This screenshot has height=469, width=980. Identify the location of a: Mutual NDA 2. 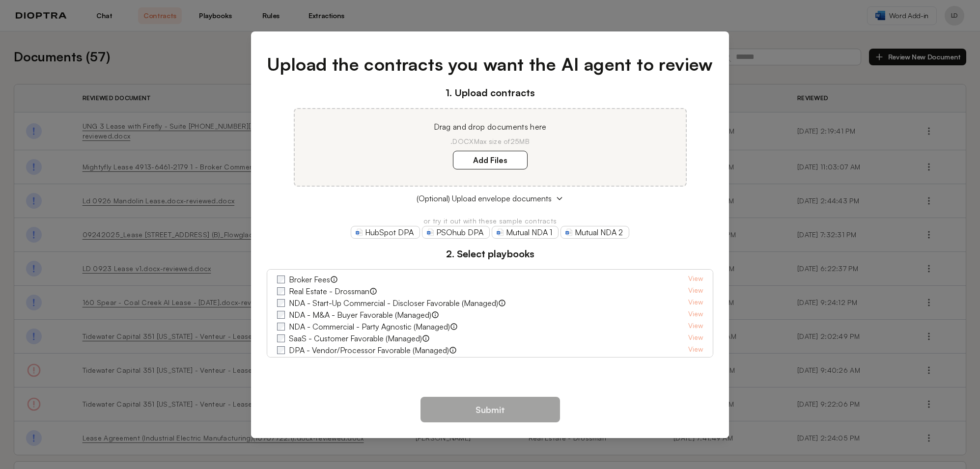
(595, 232).